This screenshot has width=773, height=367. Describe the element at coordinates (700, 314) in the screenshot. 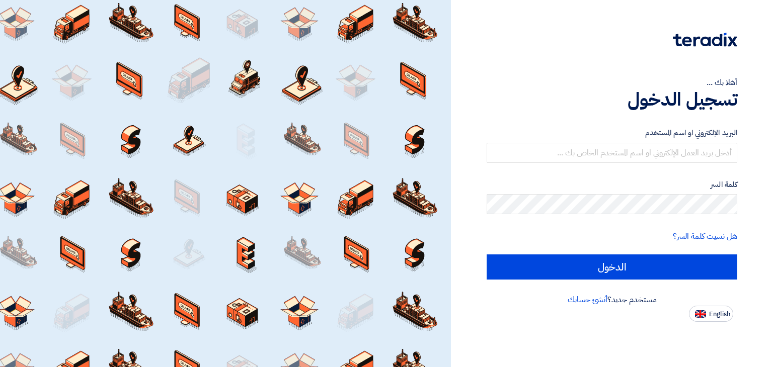

I see `img: en-US.png` at that location.